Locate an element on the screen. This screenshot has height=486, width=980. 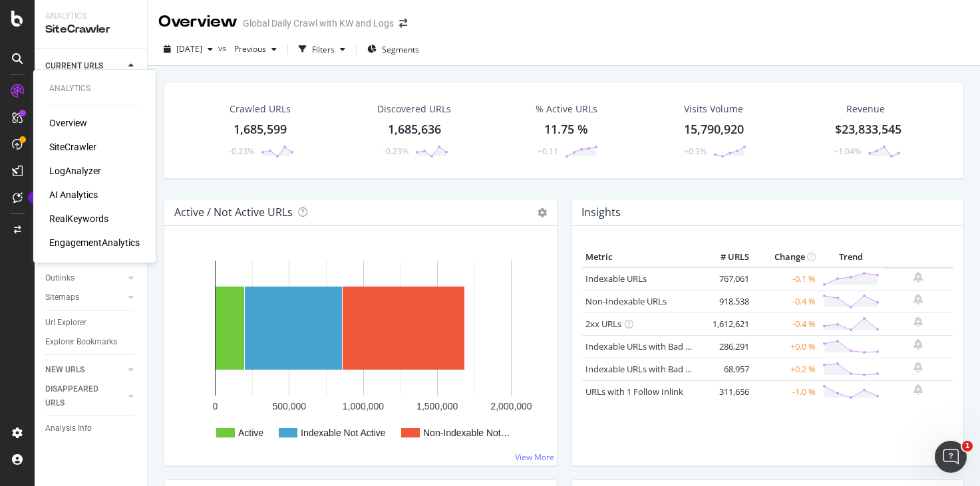
td: 1,612,621 is located at coordinates (726, 324).